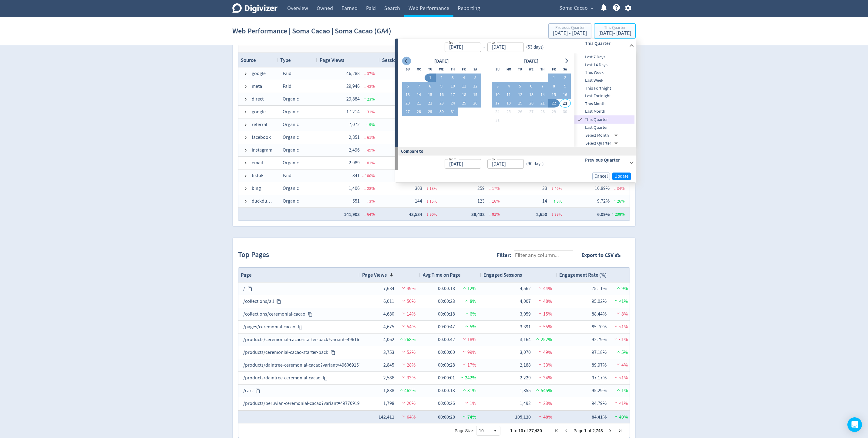 The height and width of the screenshot is (438, 868). What do you see at coordinates (259, 125) in the screenshot?
I see `span: referral` at bounding box center [259, 125].